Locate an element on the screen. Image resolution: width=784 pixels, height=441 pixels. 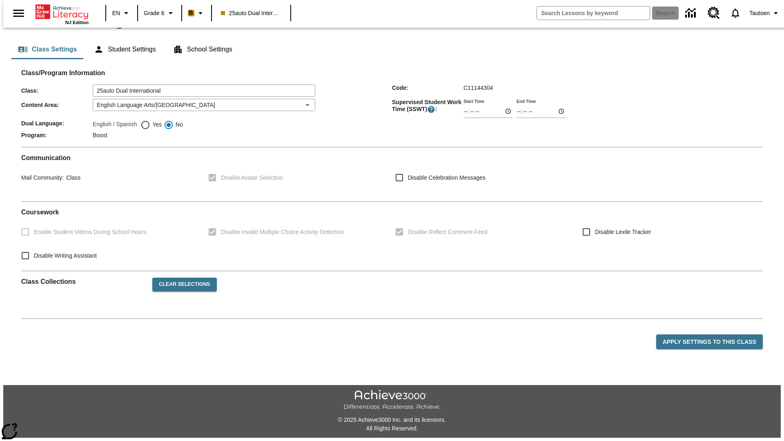
a: Home is located at coordinates (62, 12).